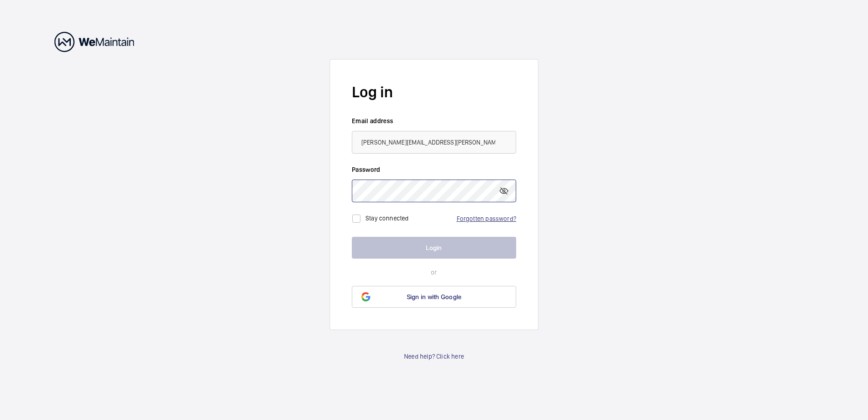 The width and height of the screenshot is (868, 420). Describe the element at coordinates (434, 92) in the screenshot. I see `h2: Log in` at that location.